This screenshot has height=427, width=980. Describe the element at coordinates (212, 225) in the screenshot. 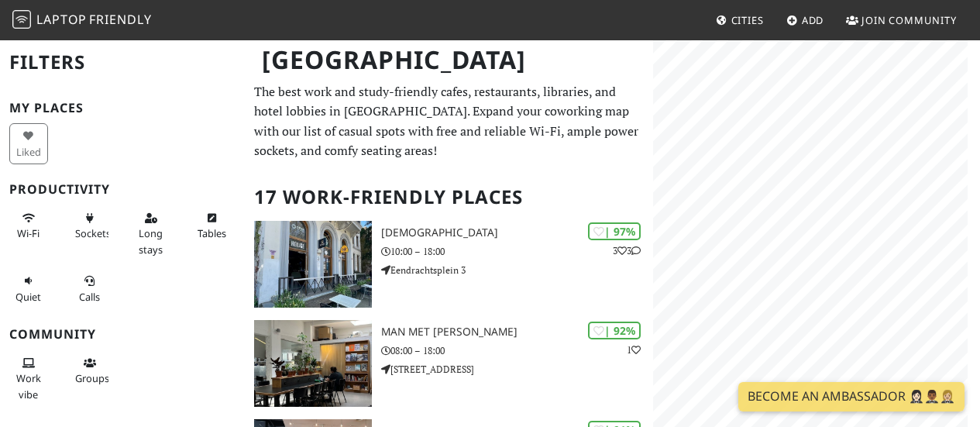

I see `button: Tables` at that location.